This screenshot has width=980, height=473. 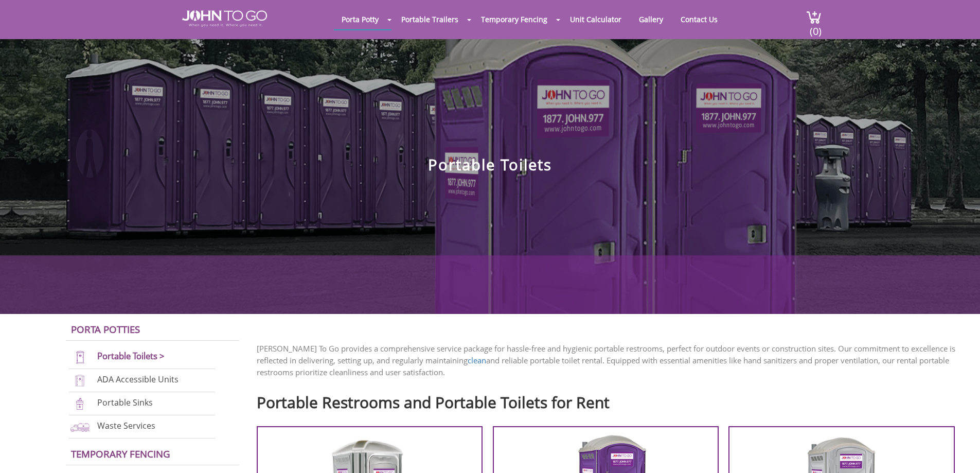 What do you see at coordinates (596, 19) in the screenshot?
I see `a: Unit Calculator` at bounding box center [596, 19].